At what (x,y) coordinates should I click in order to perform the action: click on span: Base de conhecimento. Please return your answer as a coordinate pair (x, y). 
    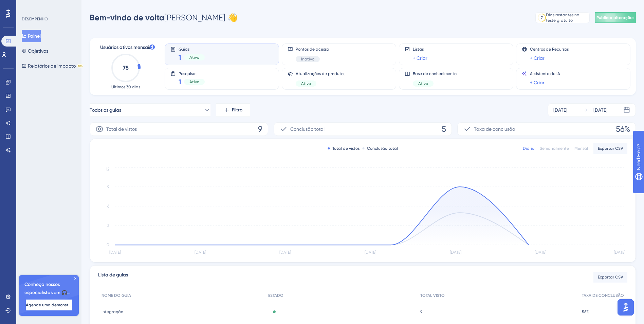
    Looking at the image, I should click on (434, 74).